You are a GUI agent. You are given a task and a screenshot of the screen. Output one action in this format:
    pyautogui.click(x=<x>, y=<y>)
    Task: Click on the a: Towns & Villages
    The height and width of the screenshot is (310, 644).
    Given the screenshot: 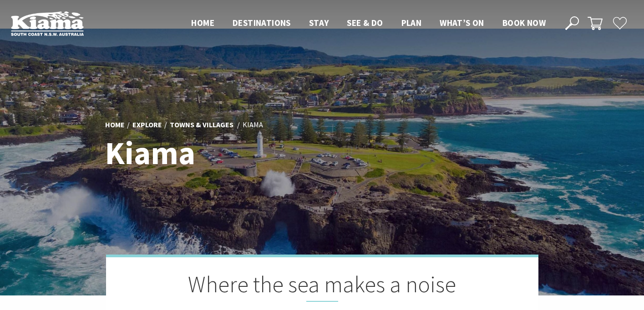 What is the action you would take?
    pyautogui.click(x=202, y=125)
    